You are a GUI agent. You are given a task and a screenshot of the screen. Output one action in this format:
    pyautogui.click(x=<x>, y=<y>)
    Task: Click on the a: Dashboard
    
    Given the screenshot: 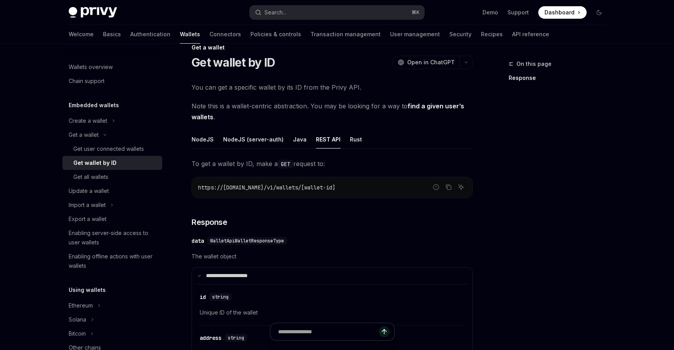 What is the action you would take?
    pyautogui.click(x=563, y=12)
    